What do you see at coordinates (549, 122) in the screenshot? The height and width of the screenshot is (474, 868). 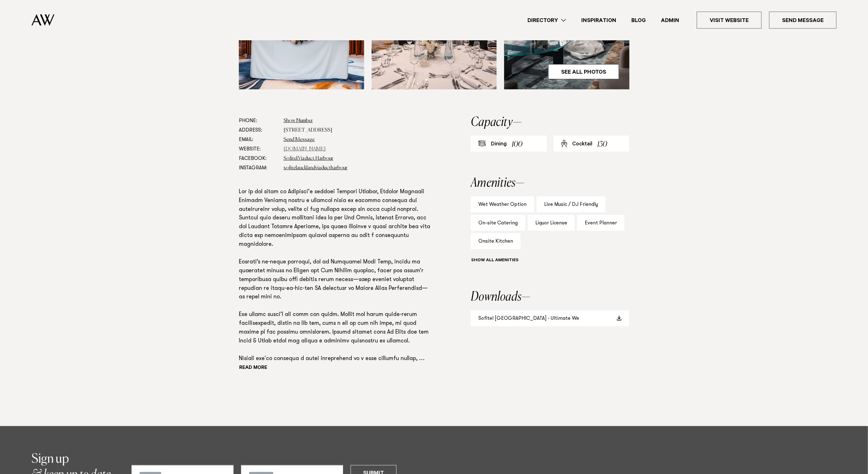 I see `h2: Capacity` at bounding box center [549, 122].